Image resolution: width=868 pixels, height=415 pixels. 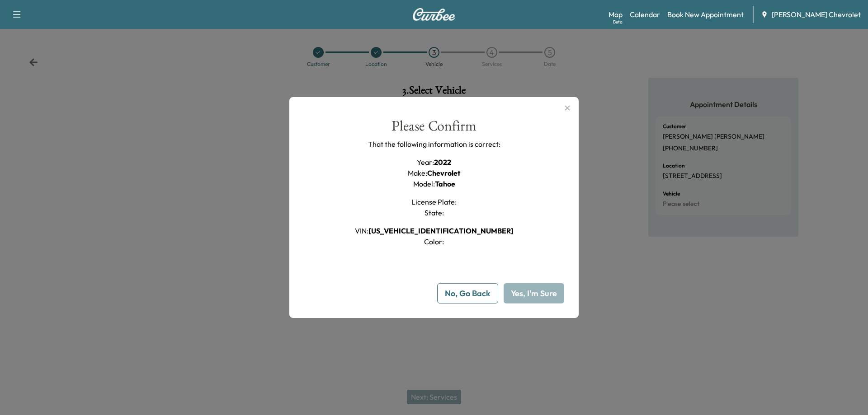 What do you see at coordinates (617, 22) in the screenshot?
I see `div: Beta` at bounding box center [617, 22].